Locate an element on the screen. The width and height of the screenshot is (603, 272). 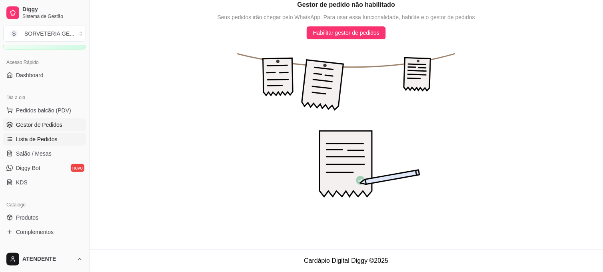
span: Diggy is located at coordinates (52, 10).